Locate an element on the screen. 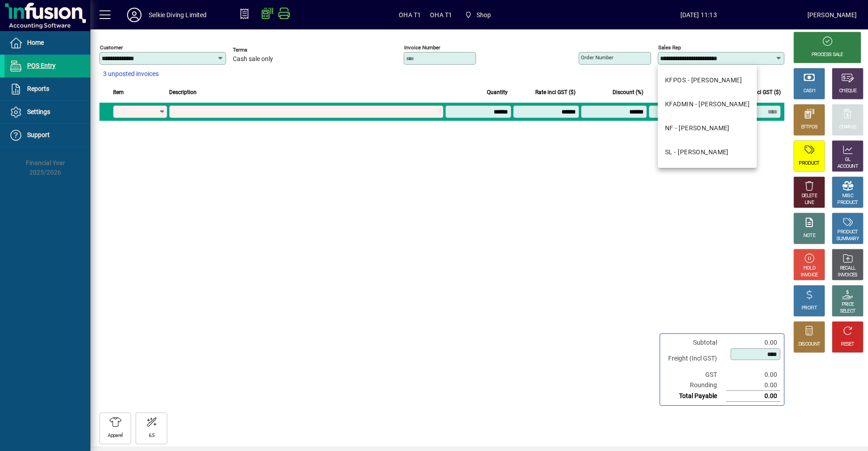  div: CASH is located at coordinates (809, 91).